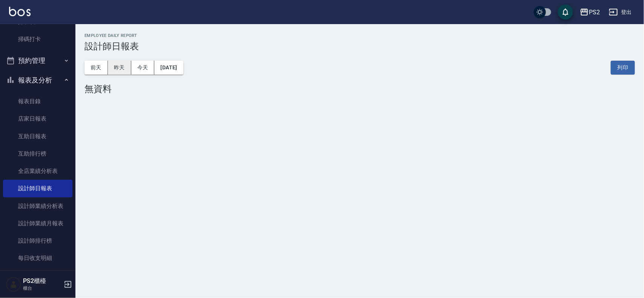 This screenshot has width=644, height=298. Describe the element at coordinates (38, 241) in the screenshot. I see `a: 設計師排行榜` at that location.